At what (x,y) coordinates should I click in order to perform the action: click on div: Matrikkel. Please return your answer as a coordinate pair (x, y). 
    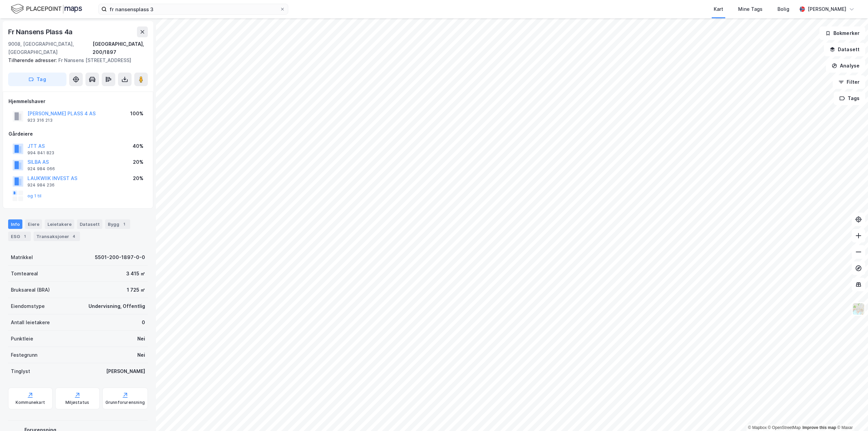
    Looking at the image, I should click on (22, 258).